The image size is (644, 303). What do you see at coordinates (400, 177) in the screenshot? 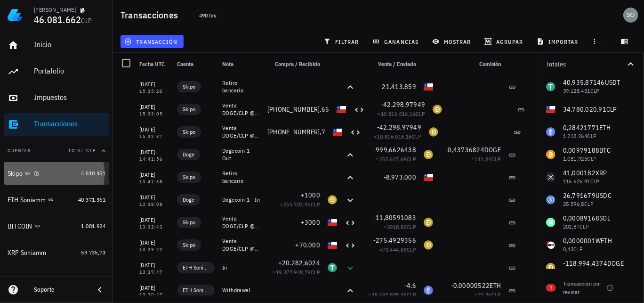
I see `span: -8.973.000` at bounding box center [400, 177].